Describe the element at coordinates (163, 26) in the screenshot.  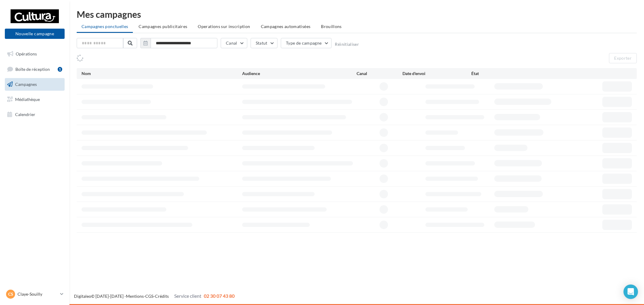
I see `span: Campagnes publicitaires` at that location.